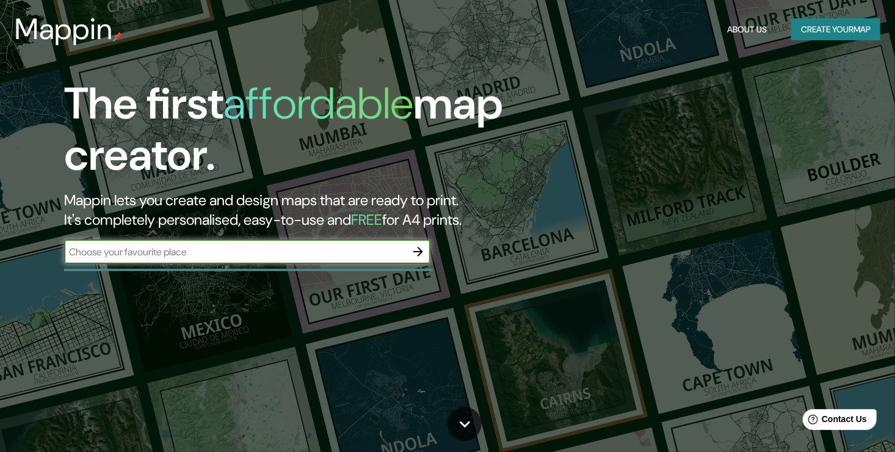 This screenshot has width=895, height=452. What do you see at coordinates (64, 29) in the screenshot?
I see `h3: Mappin` at bounding box center [64, 29].